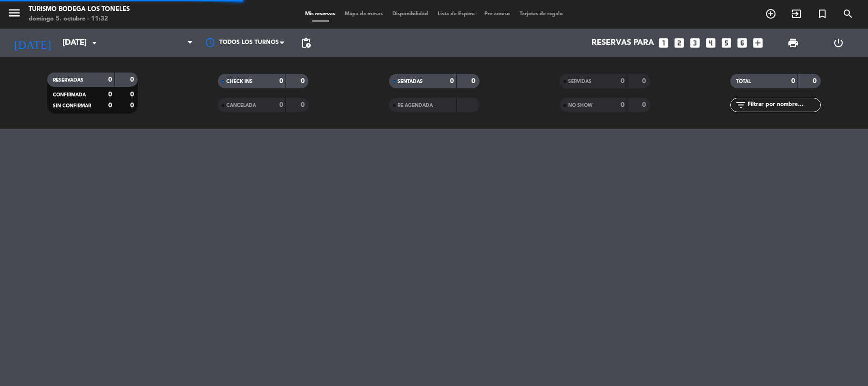  What do you see at coordinates (456, 14) in the screenshot?
I see `span: Lista de Espera` at bounding box center [456, 14].